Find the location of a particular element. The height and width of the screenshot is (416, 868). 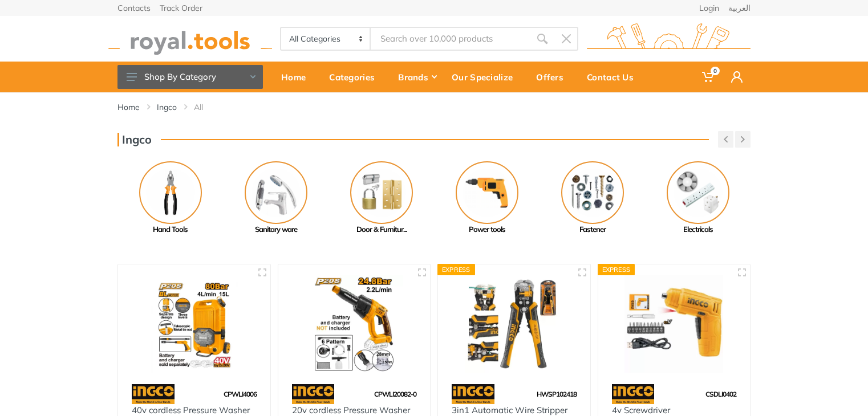

img: Royal - Hand Tools is located at coordinates (170, 193).